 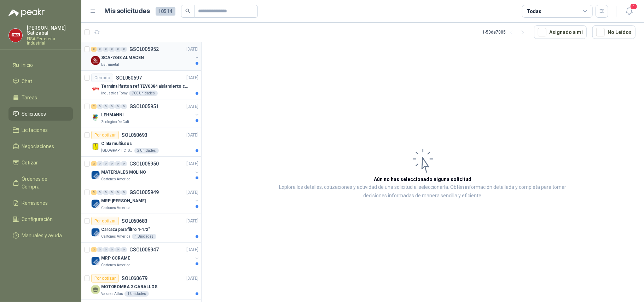 I want to click on p: MATERIALES MOLINO, so click(x=124, y=172).